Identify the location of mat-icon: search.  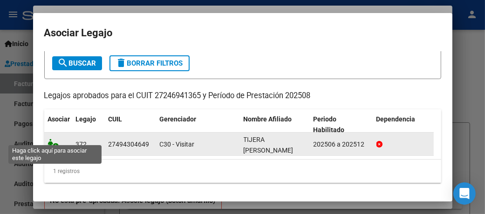
(63, 63).